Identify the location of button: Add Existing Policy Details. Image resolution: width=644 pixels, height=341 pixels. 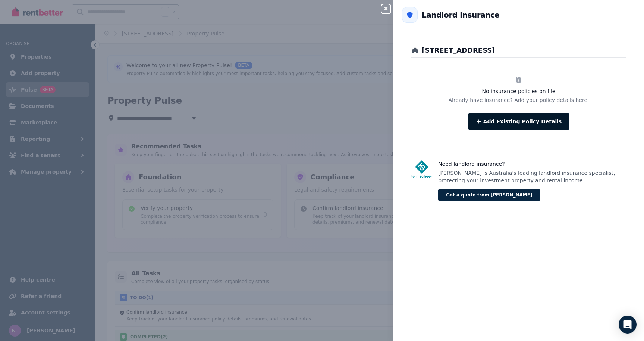
(519, 121).